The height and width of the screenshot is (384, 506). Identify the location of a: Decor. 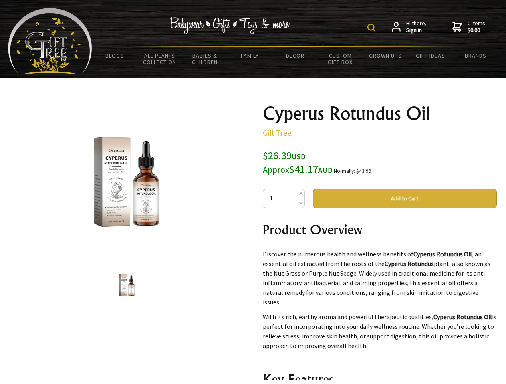
(295, 56).